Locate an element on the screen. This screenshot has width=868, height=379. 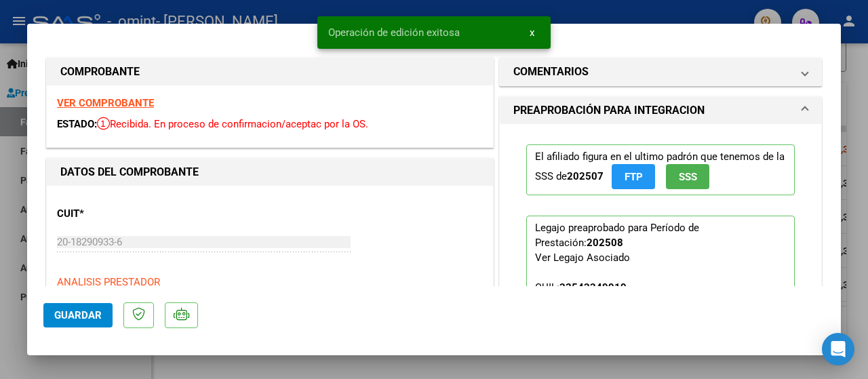
strong: DATOS DEL COMPROBANTE is located at coordinates (129, 172).